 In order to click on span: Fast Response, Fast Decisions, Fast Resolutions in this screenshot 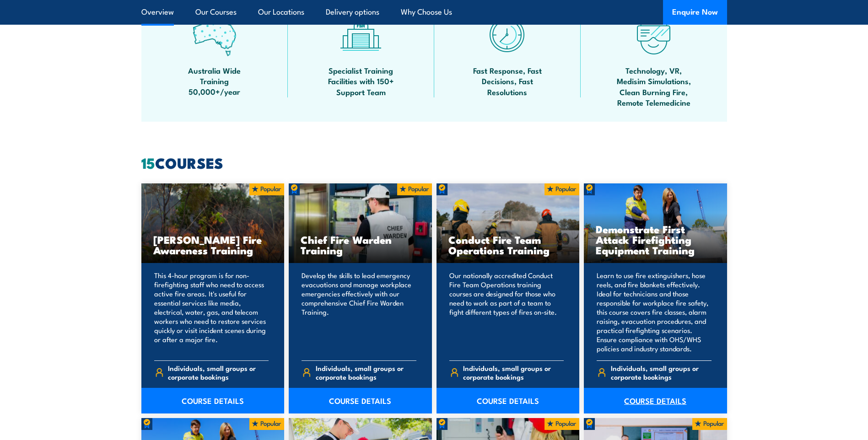, I will do `click(508, 81)`.